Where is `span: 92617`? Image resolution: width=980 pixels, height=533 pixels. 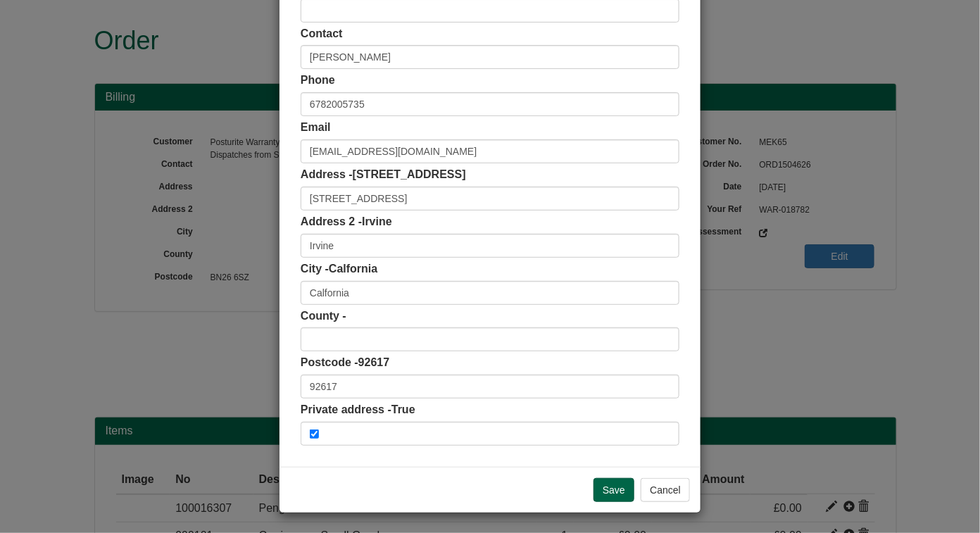
span: 92617 is located at coordinates (374, 362).